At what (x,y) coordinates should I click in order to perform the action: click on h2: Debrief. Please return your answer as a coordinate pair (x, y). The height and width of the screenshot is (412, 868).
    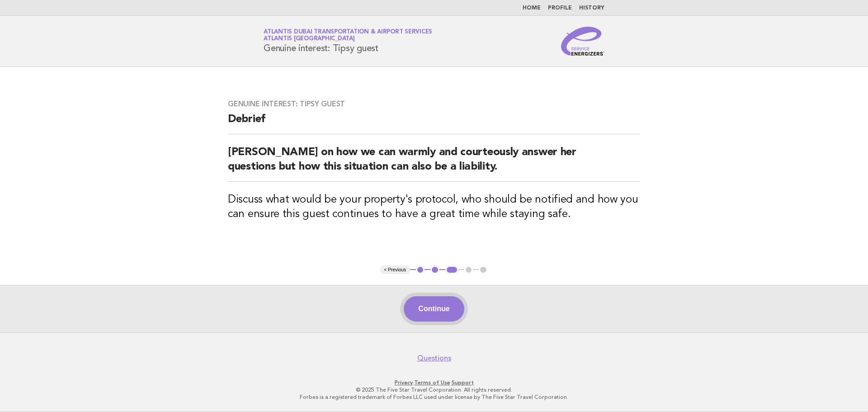
    Looking at the image, I should click on (434, 123).